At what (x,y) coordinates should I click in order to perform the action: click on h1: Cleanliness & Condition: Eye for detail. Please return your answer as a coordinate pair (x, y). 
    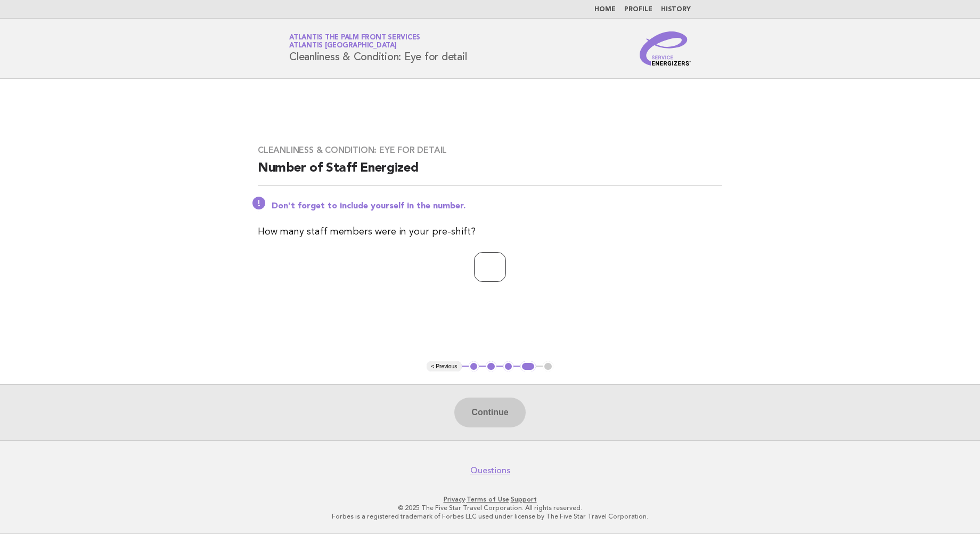
    Looking at the image, I should click on (377, 49).